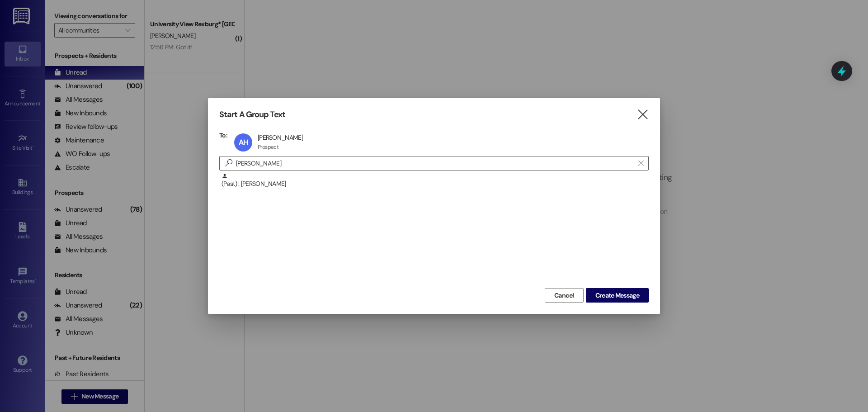 The image size is (868, 412). I want to click on span: Create Message, so click(617, 295).